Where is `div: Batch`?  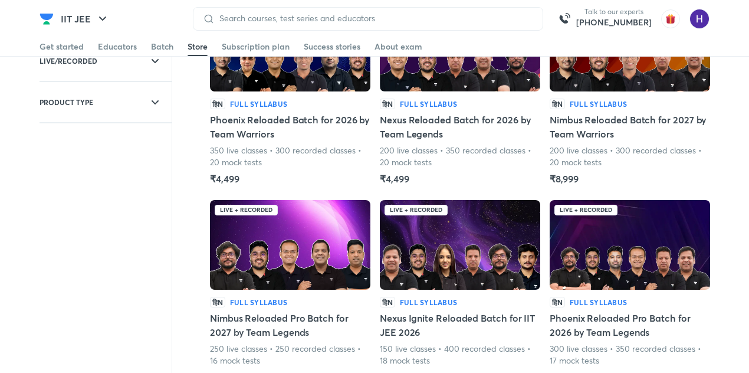 div: Batch is located at coordinates (162, 47).